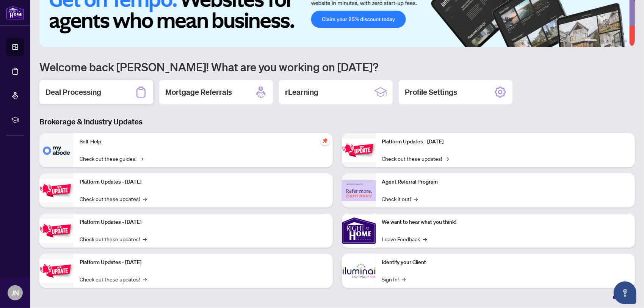 The image size is (644, 308). I want to click on span: JN, so click(15, 293).